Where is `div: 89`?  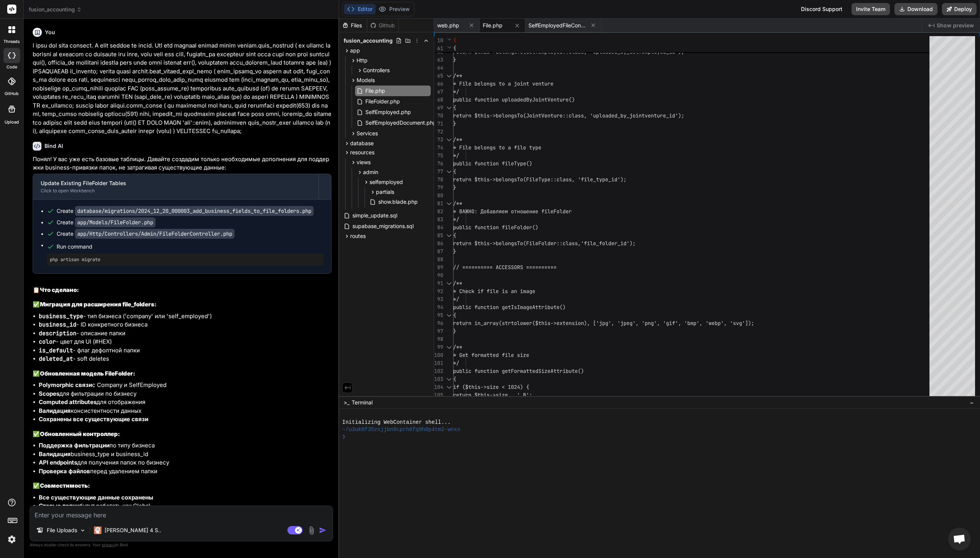
div: 89 is located at coordinates (439, 267).